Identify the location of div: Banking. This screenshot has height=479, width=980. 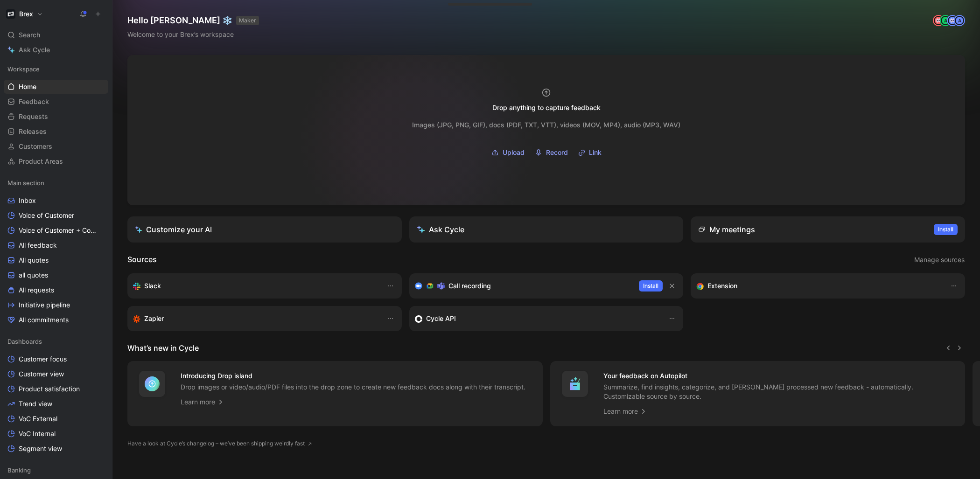
(56, 470).